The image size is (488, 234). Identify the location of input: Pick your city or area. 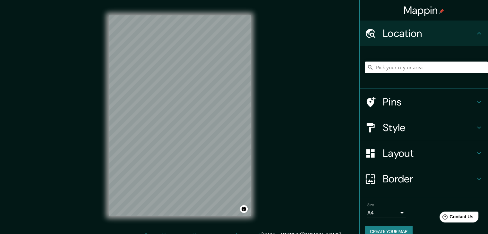
(426, 67).